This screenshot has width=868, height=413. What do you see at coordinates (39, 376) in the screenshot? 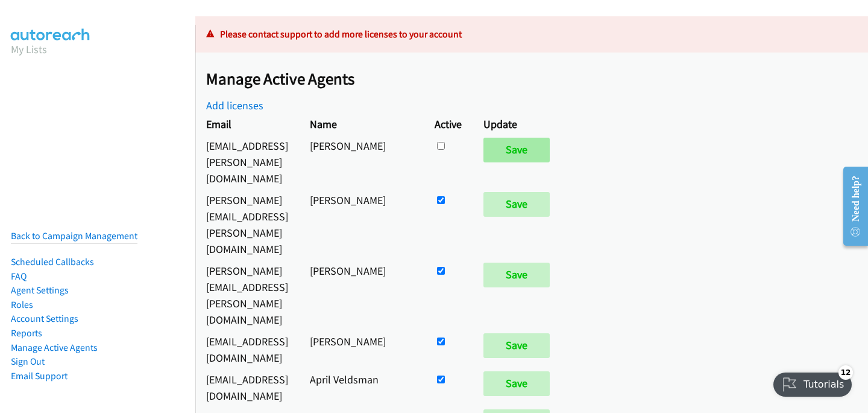
I see `a: Email Support` at bounding box center [39, 376].